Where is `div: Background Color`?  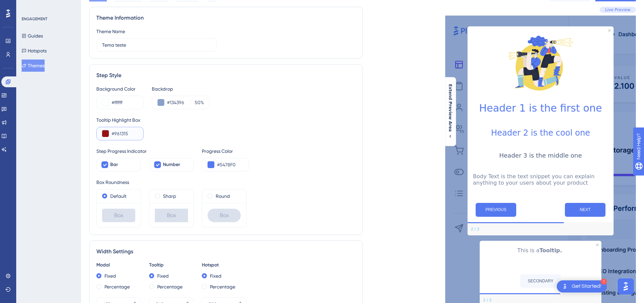
div: Background Color is located at coordinates (120, 89).